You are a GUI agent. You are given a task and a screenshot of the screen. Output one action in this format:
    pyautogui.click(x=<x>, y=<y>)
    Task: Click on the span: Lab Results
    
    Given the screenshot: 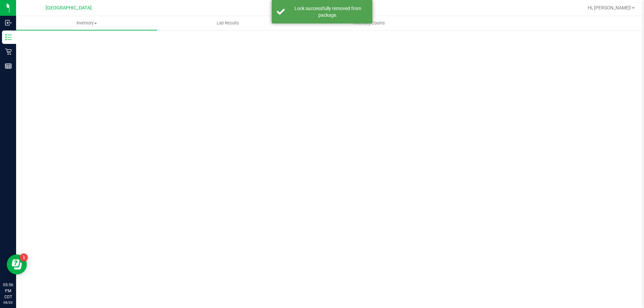 What is the action you would take?
    pyautogui.click(x=228, y=23)
    